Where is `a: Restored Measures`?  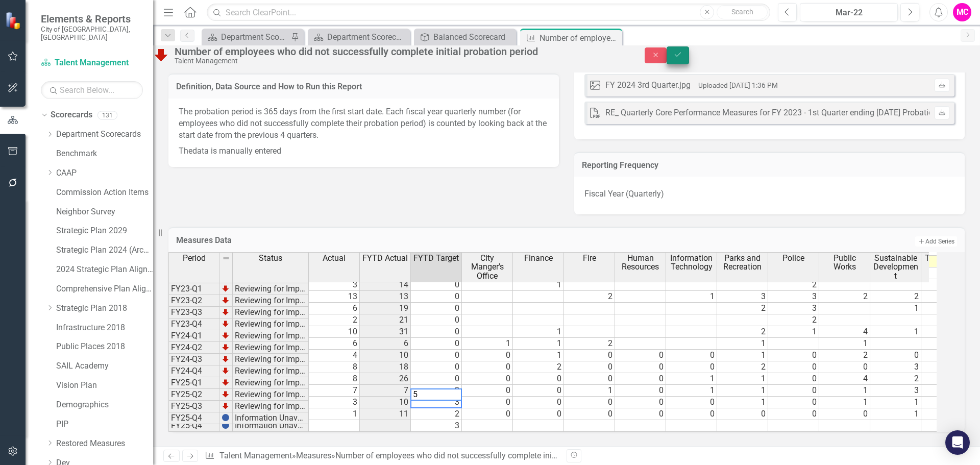 a: Restored Measures is located at coordinates (104, 443).